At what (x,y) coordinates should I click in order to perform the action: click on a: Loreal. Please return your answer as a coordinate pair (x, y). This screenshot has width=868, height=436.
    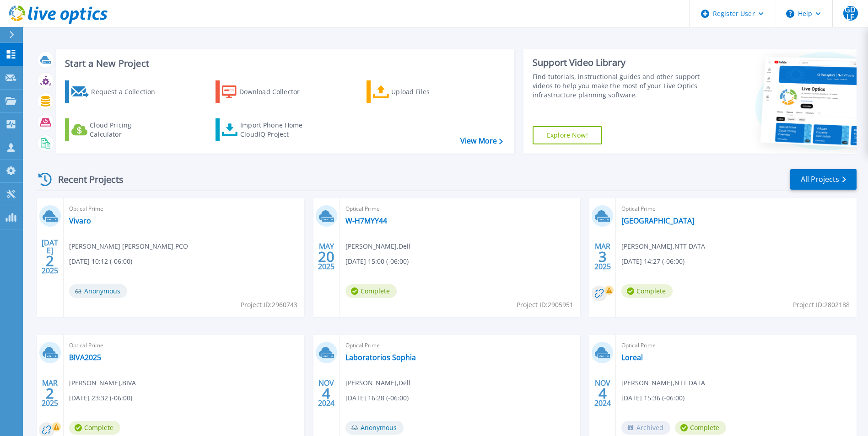
    Looking at the image, I should click on (631, 357).